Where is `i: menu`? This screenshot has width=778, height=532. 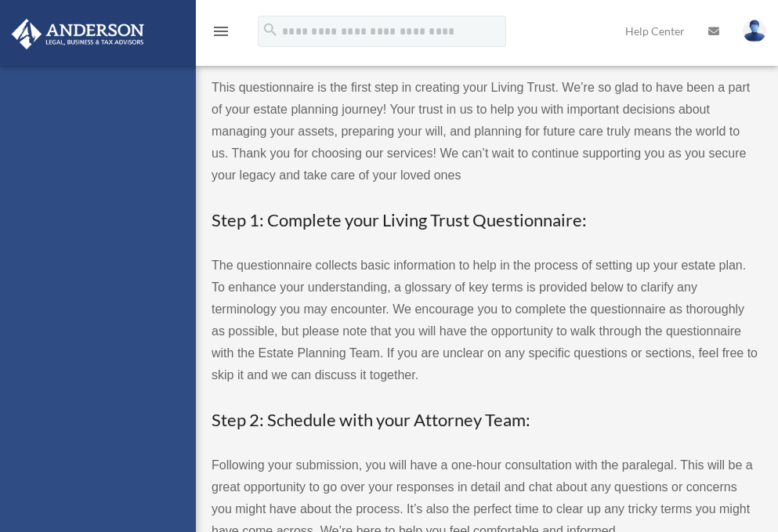 i: menu is located at coordinates (221, 32).